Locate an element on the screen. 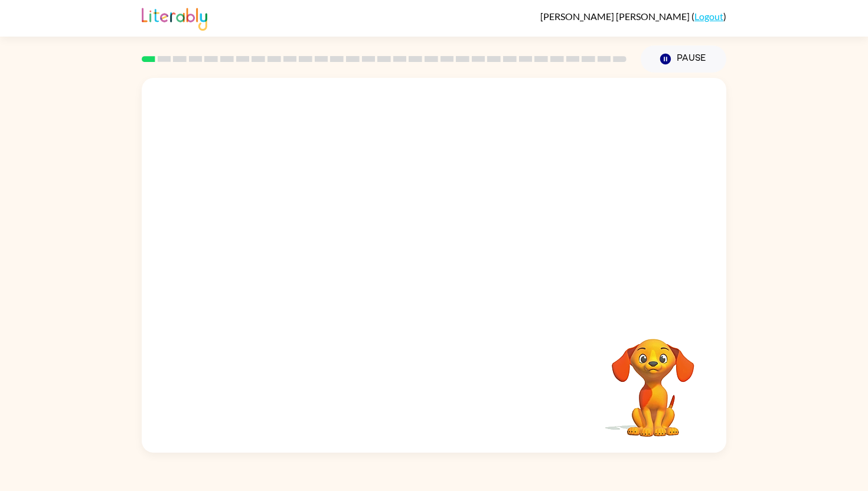 The height and width of the screenshot is (491, 868). video: Your browser must support playing .mp4 files to use Literably. Please try using another browser. is located at coordinates (653, 379).